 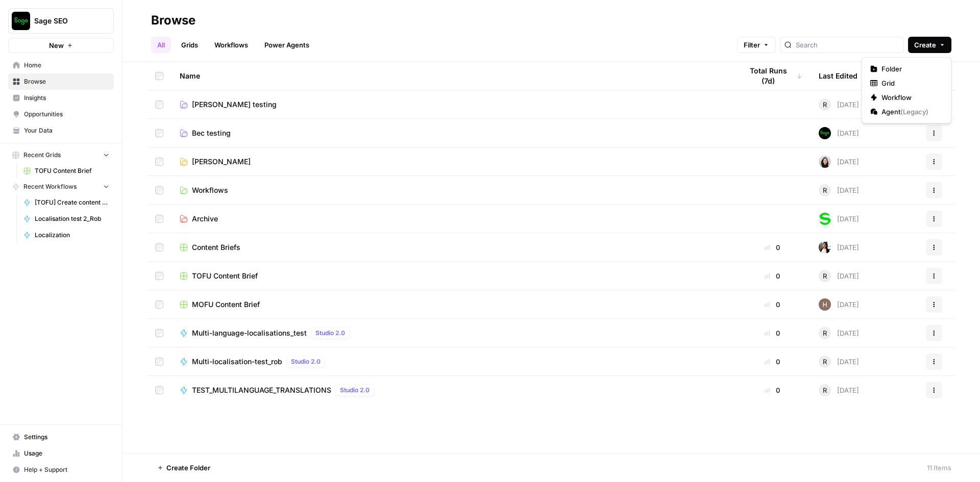 What do you see at coordinates (61, 470) in the screenshot?
I see `button: Help + Support` at bounding box center [61, 470].